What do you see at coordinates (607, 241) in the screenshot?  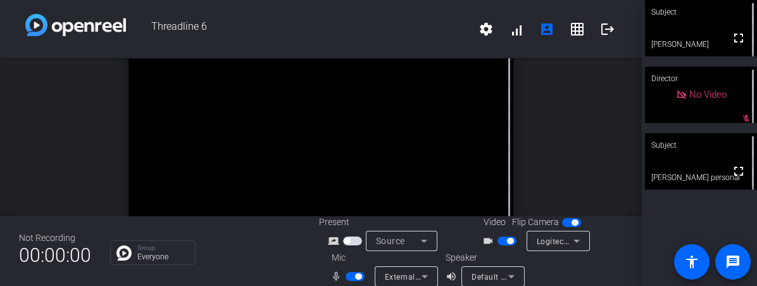 I see `span: Logitech Webcam C930e (046d:0843)` at bounding box center [607, 241].